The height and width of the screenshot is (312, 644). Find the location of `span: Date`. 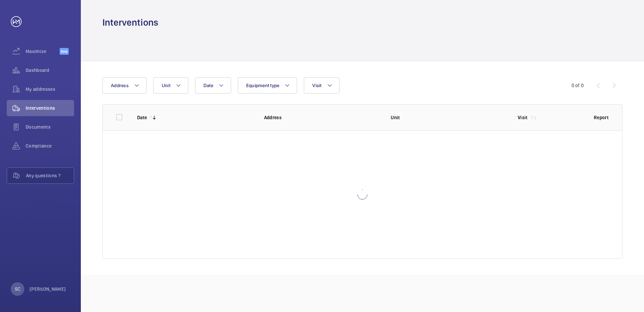

span: Date is located at coordinates (208, 85).